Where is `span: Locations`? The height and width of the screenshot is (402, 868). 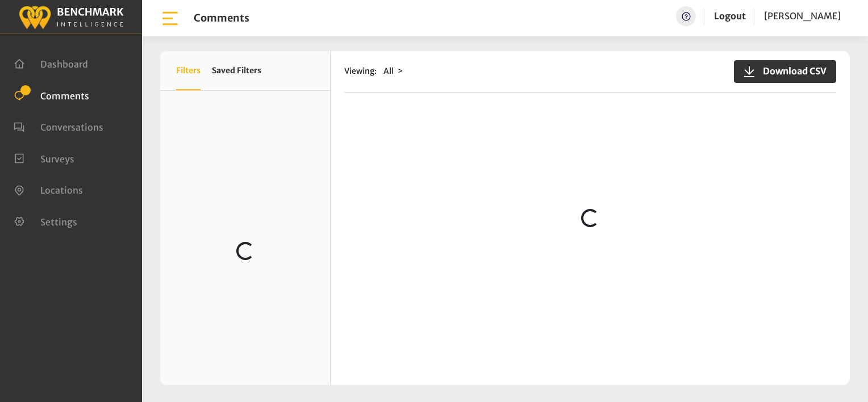 span: Locations is located at coordinates (61, 190).